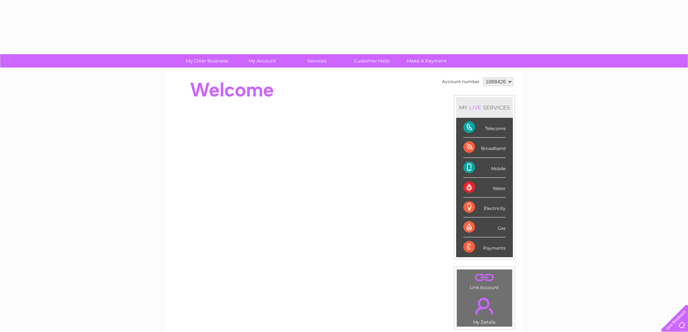 This screenshot has height=332, width=688. Describe the element at coordinates (484, 187) in the screenshot. I see `div: Water` at that location.